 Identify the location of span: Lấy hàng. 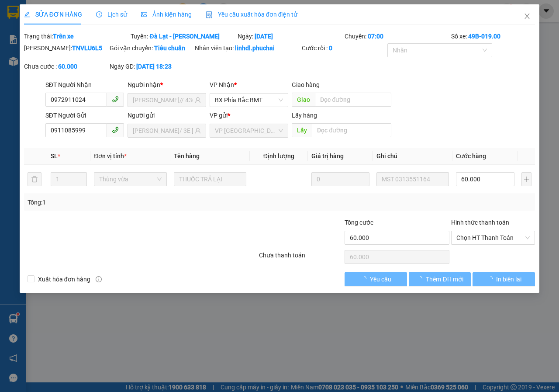
(304, 115).